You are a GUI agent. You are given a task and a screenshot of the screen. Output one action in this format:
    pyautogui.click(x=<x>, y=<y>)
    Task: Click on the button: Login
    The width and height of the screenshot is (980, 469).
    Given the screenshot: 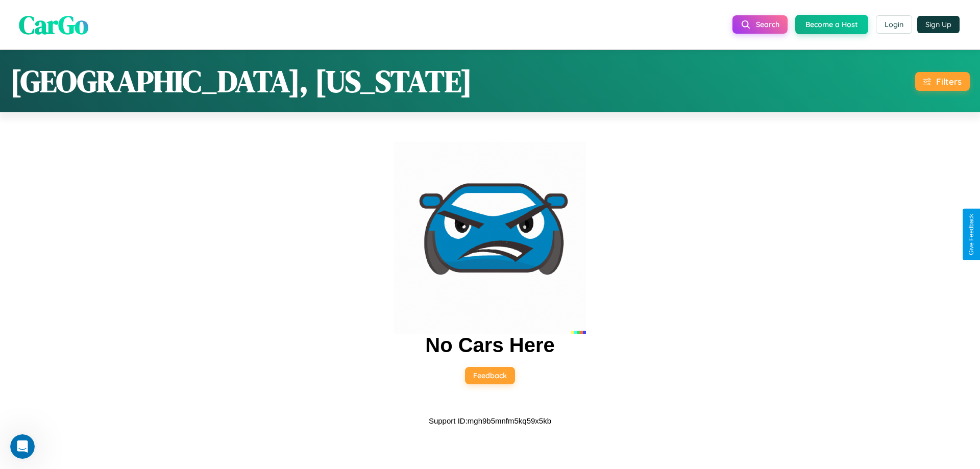 What is the action you would take?
    pyautogui.click(x=894, y=24)
    